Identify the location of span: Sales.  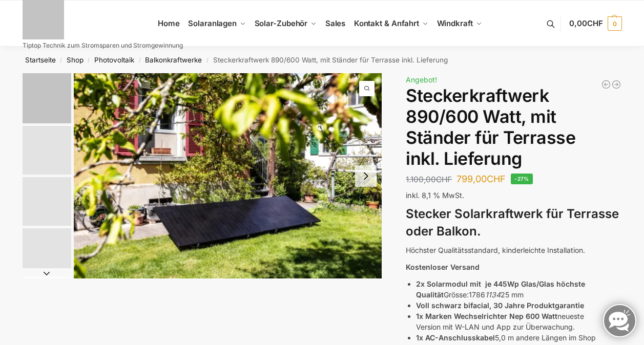
(335, 23).